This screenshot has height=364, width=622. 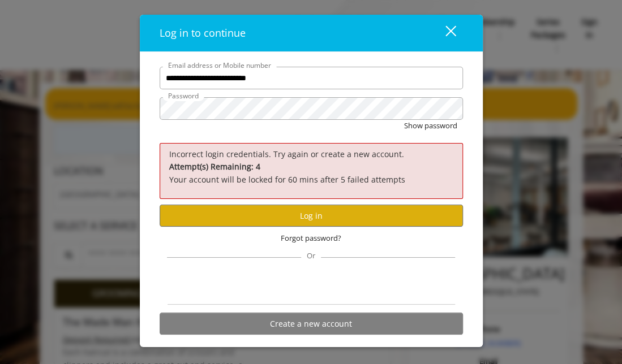 I want to click on input: Password, so click(x=311, y=108).